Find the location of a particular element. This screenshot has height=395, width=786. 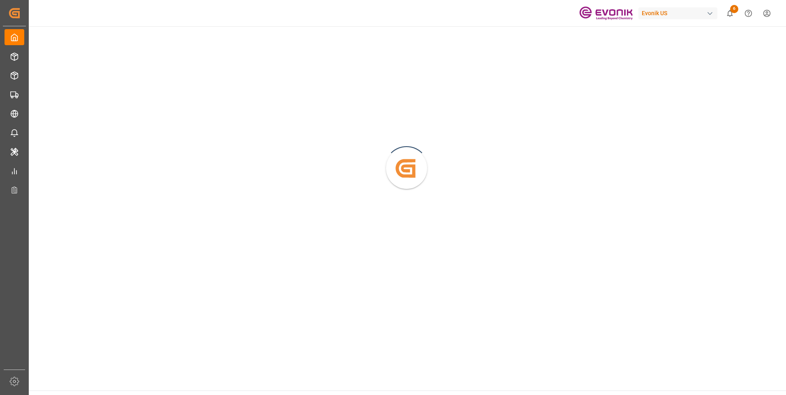

div: Evonik US is located at coordinates (678, 13).